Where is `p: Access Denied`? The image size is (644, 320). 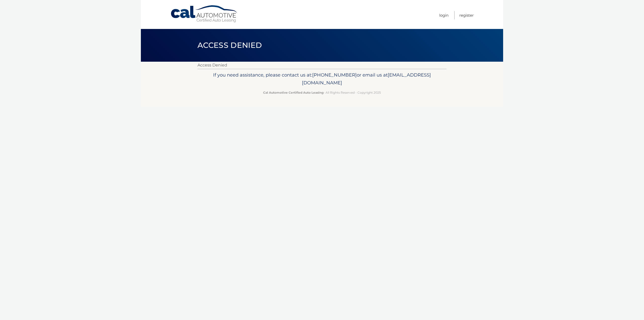 p: Access Denied is located at coordinates (322, 65).